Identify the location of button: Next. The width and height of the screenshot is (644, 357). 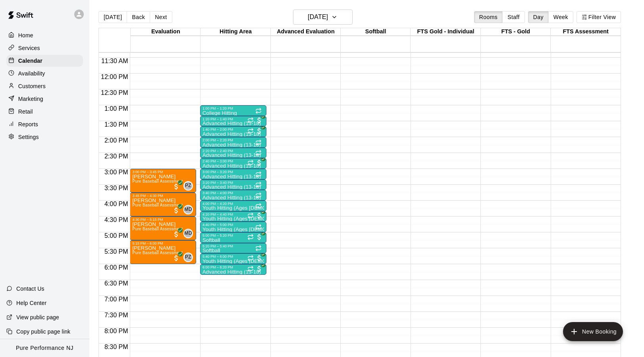
(161, 17).